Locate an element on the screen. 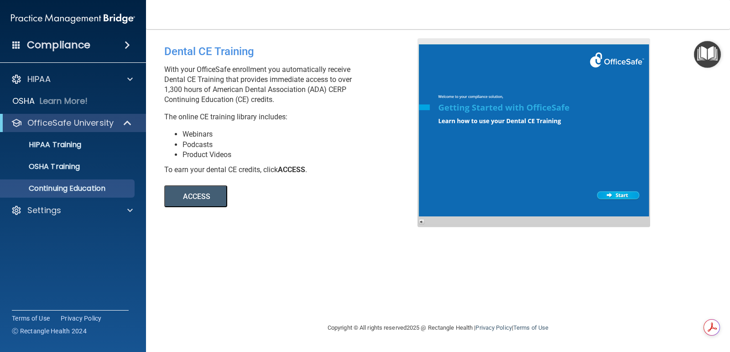 This screenshot has width=730, height=352. p: With your OfficeSafe enrollment you automatically receive Dental CE Training that provides immedi... is located at coordinates (294, 85).